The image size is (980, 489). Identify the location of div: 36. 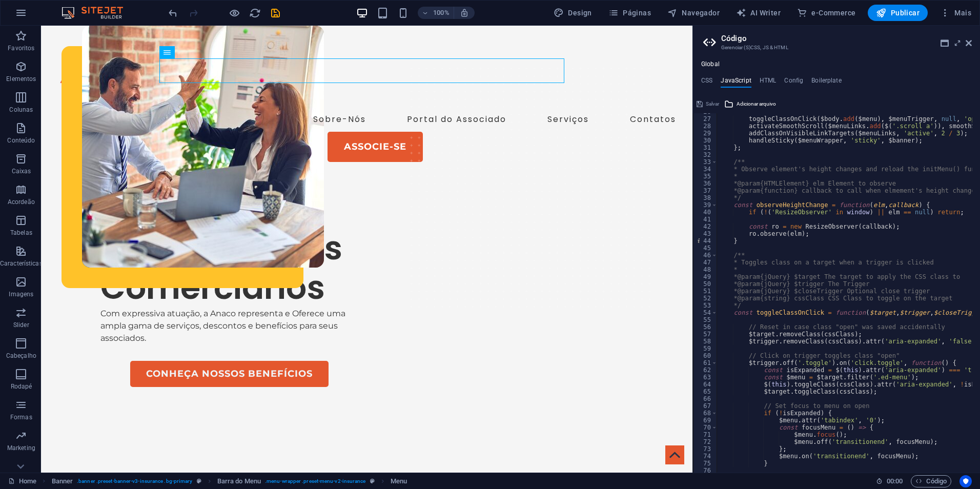
(705, 184).